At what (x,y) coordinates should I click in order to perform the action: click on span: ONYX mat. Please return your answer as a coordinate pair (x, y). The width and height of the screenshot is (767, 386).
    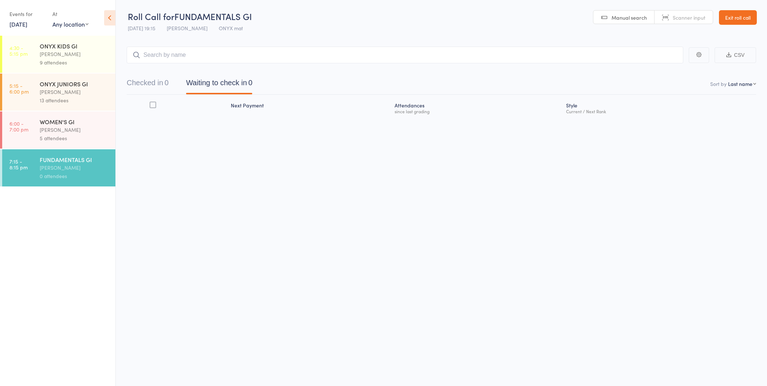
    Looking at the image, I should click on (231, 28).